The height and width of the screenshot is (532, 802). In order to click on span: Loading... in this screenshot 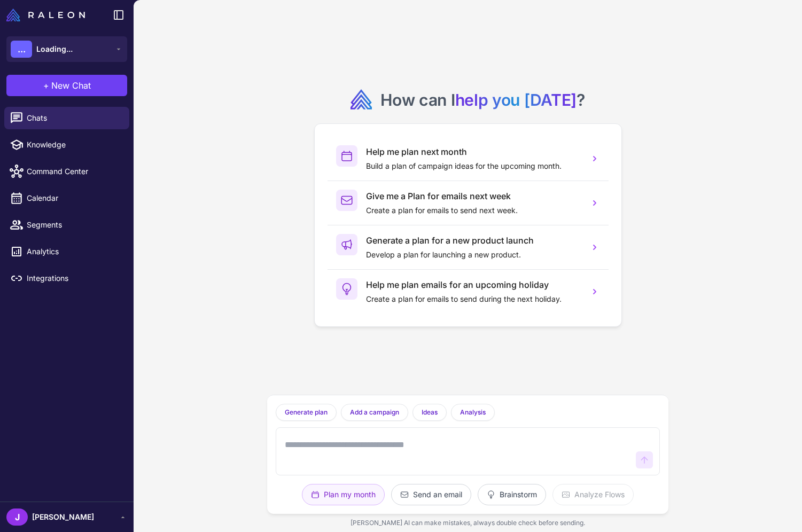, I will do `click(54, 49)`.